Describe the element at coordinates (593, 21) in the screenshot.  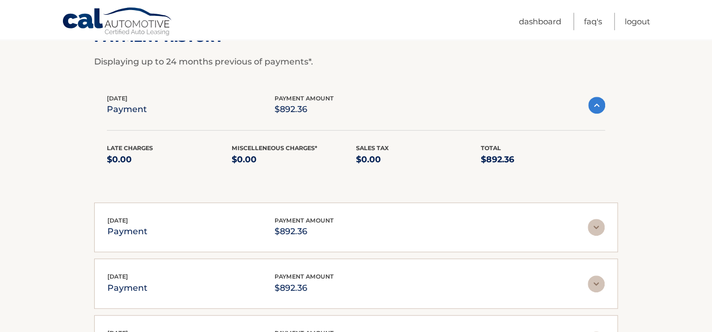
I see `a: FAQ's` at that location.